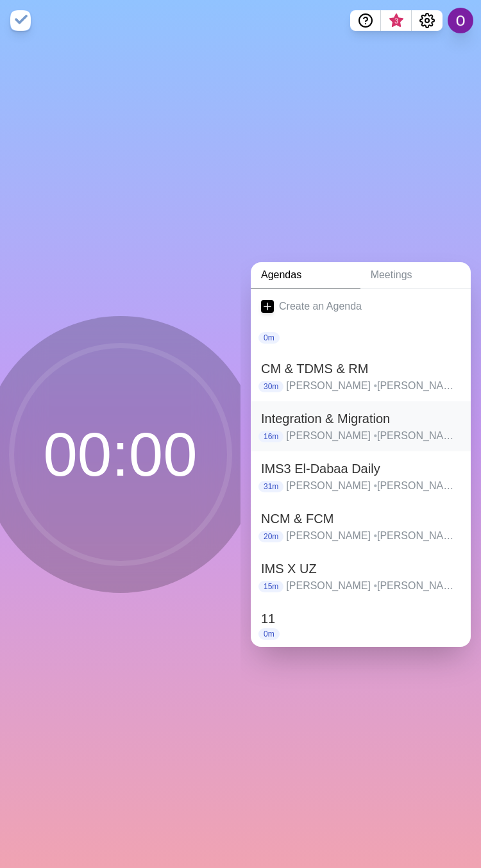  What do you see at coordinates (360, 518) in the screenshot?
I see `h2: NCM & FCM` at bounding box center [360, 518].